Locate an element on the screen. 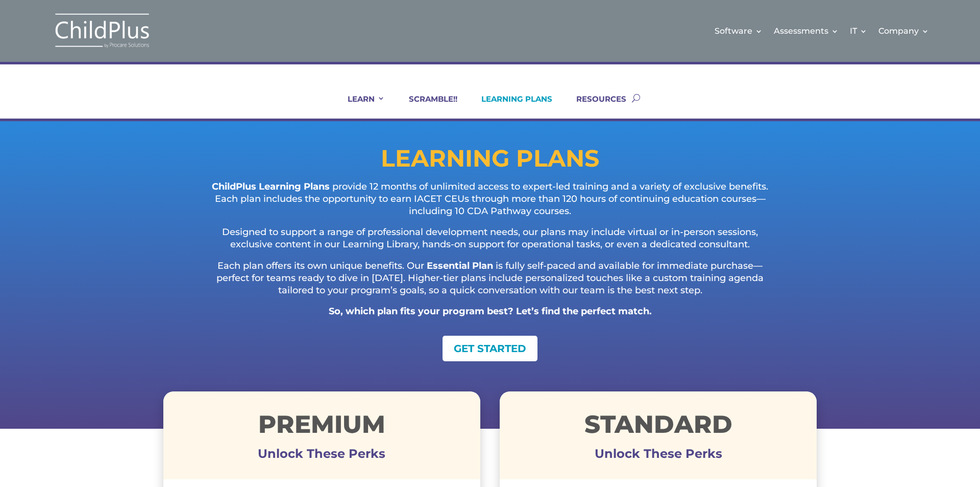 This screenshot has height=487, width=980. a: LEARN is located at coordinates (359, 106).